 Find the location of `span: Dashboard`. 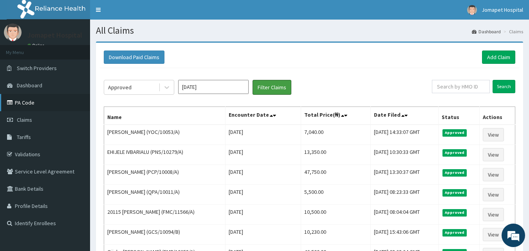

span: Dashboard is located at coordinates (29, 85).